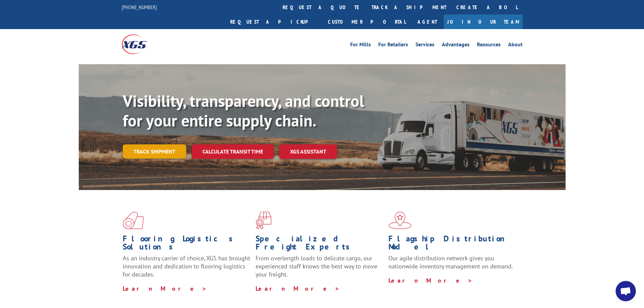  I want to click on h1: Specialized Freight Experts, so click(320, 244).